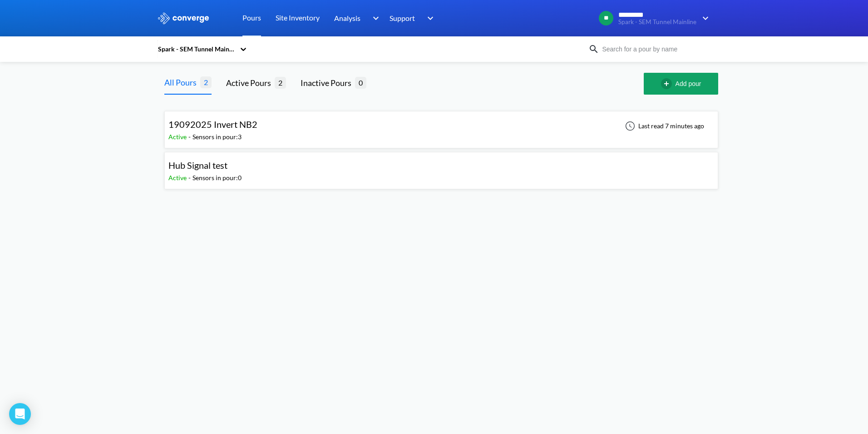 Image resolution: width=868 pixels, height=434 pixels. Describe the element at coordinates (250, 83) in the screenshot. I see `div: Active Pours` at that location.